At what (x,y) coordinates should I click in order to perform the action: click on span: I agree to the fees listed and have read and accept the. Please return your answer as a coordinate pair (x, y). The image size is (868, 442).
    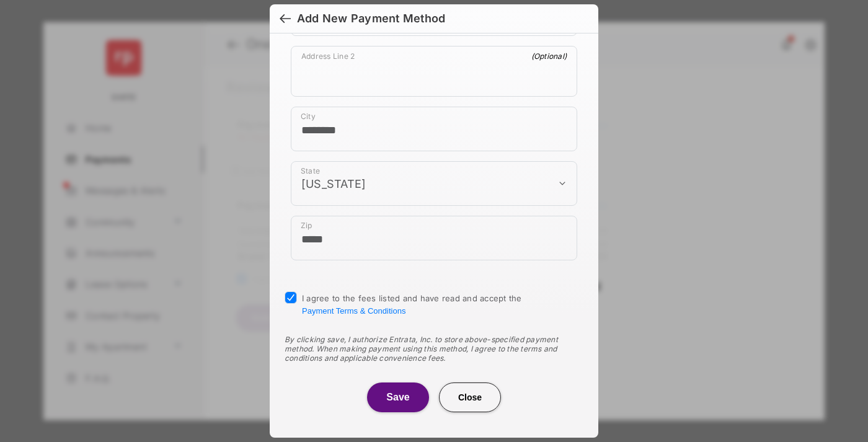
    Looking at the image, I should click on (411, 304).